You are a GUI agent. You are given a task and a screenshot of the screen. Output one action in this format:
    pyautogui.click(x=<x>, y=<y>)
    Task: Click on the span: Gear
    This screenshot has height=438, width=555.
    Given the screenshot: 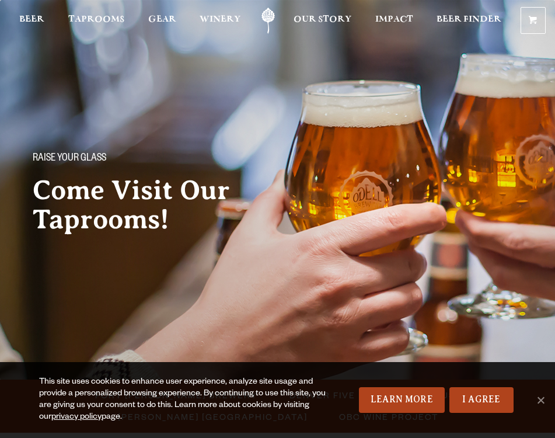 What is the action you would take?
    pyautogui.click(x=162, y=19)
    